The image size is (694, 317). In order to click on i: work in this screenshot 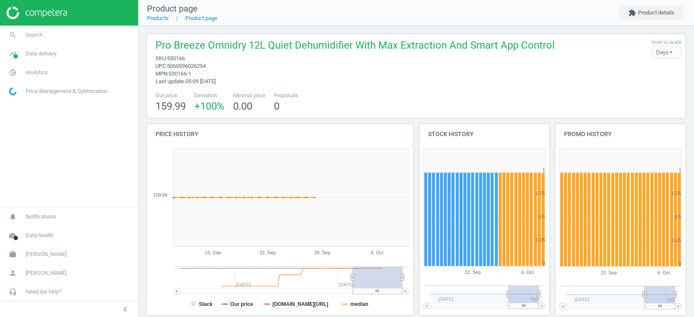, I will do `click(13, 254)`.